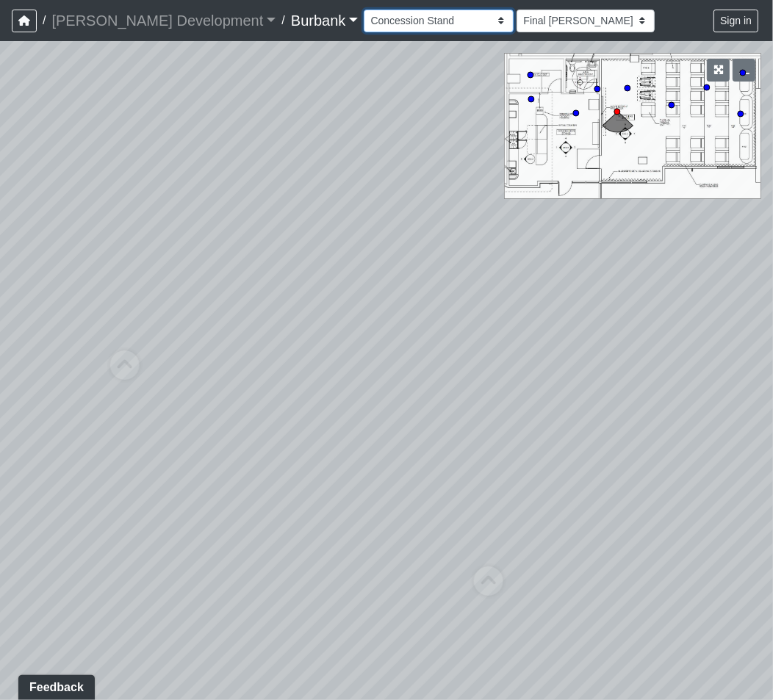 The height and width of the screenshot is (700, 773). Describe the element at coordinates (736, 21) in the screenshot. I see `button: Sign in` at that location.